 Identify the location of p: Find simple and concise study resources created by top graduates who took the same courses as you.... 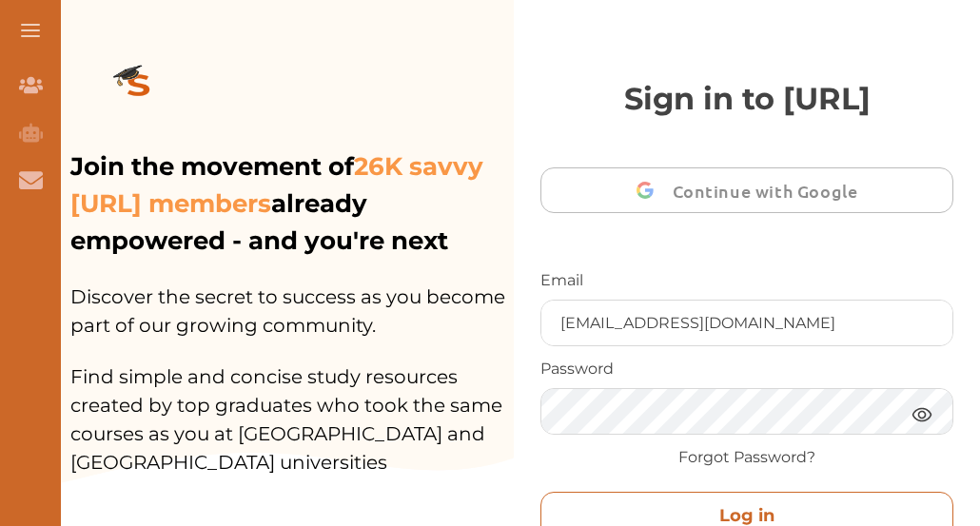
(292, 408).